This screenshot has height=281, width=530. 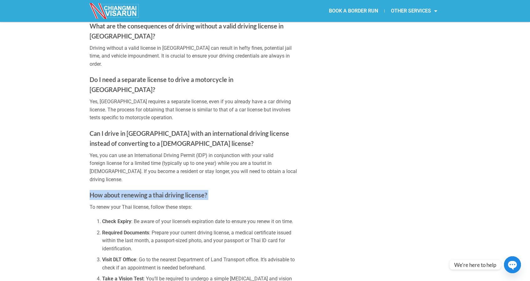 What do you see at coordinates (119, 260) in the screenshot?
I see `strong: Visit DLT Office` at bounding box center [119, 260].